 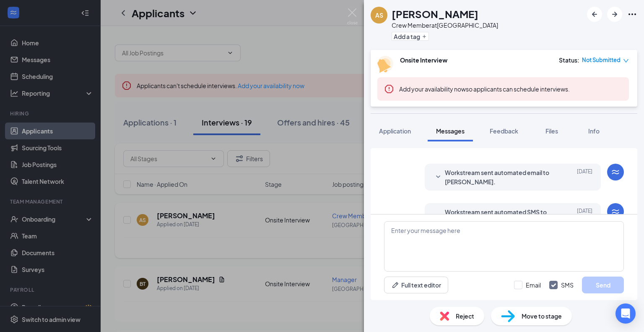 I want to click on span: so applicants can schedule interviews., so click(x=484, y=89).